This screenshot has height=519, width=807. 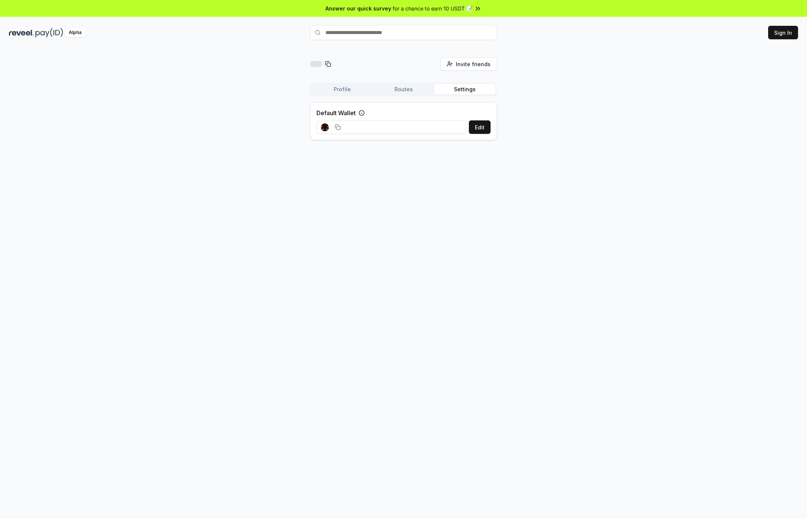 What do you see at coordinates (342, 89) in the screenshot?
I see `button: Profile` at bounding box center [342, 89].